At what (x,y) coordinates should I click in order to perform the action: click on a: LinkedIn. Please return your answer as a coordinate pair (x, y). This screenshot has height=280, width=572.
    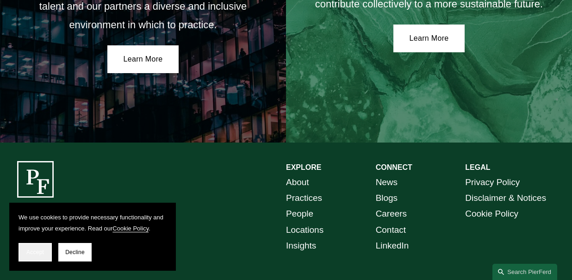
    Looking at the image, I should click on (392, 246).